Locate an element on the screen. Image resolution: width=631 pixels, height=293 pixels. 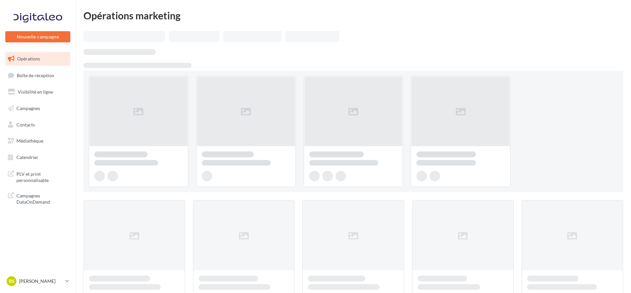
a: Opérations is located at coordinates (38, 59).